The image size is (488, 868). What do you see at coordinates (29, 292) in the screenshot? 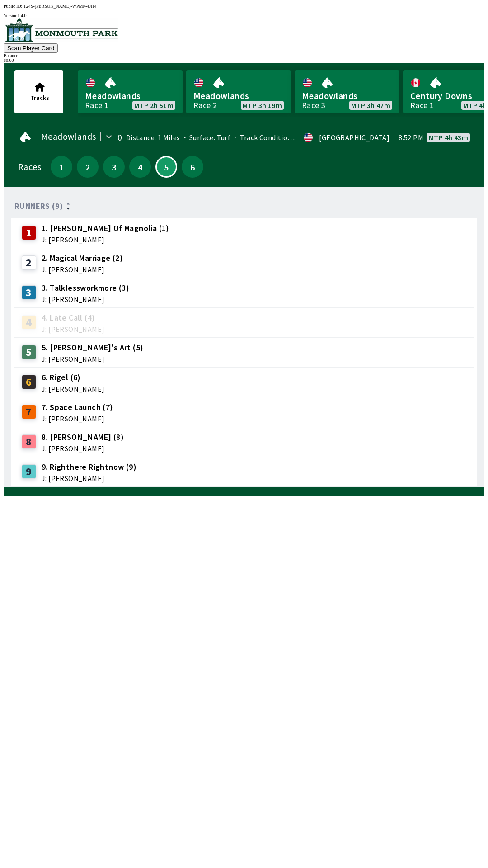
I see `div: 3` at bounding box center [29, 292].